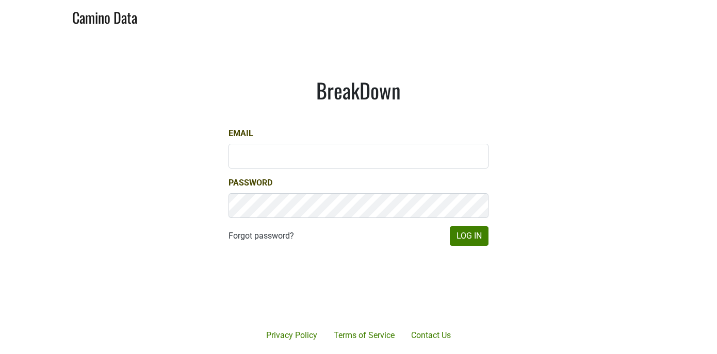  I want to click on label: Email, so click(241, 134).